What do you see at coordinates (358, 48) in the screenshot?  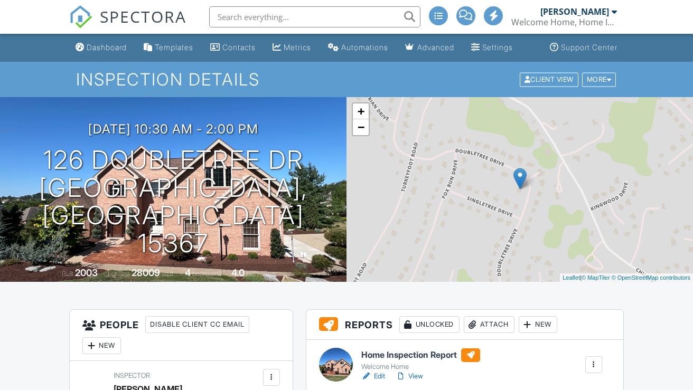 I see `a: Automations (Advanced)` at bounding box center [358, 48].